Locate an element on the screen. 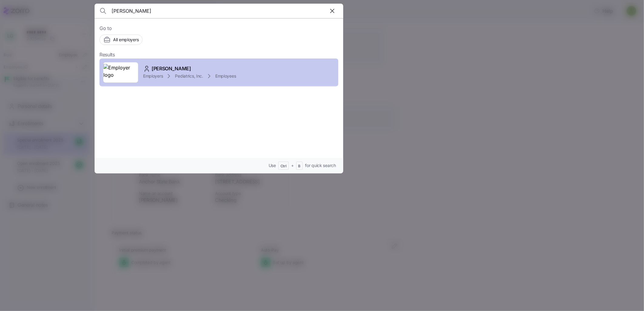  span: Go to is located at coordinates (219, 28).